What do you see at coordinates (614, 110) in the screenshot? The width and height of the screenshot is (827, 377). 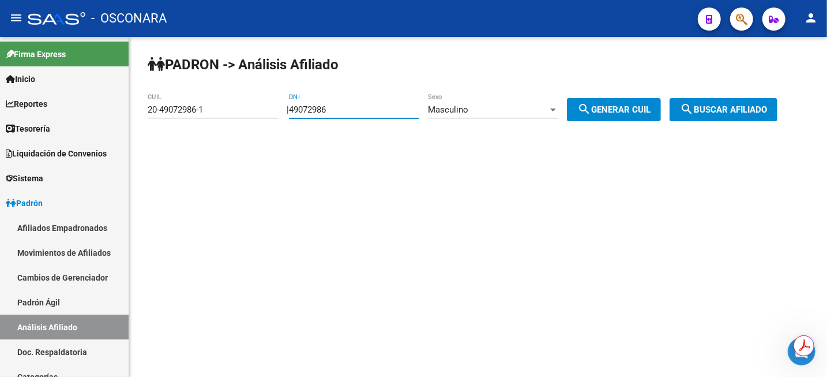 I see `button: Generar CUIL` at bounding box center [614, 110].